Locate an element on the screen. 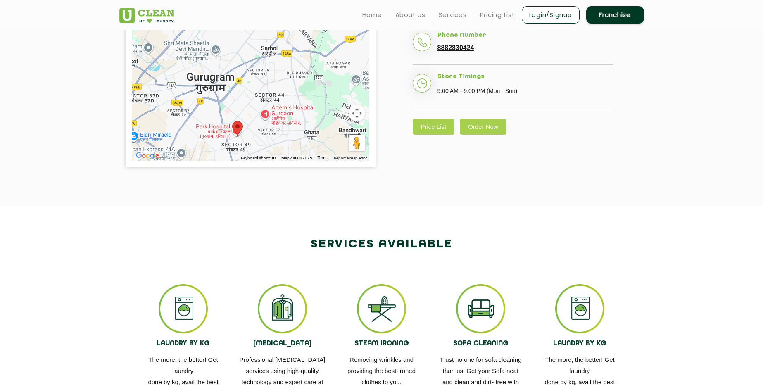 The image size is (763, 385). img: ss_icon_4.png is located at coordinates (480, 309).